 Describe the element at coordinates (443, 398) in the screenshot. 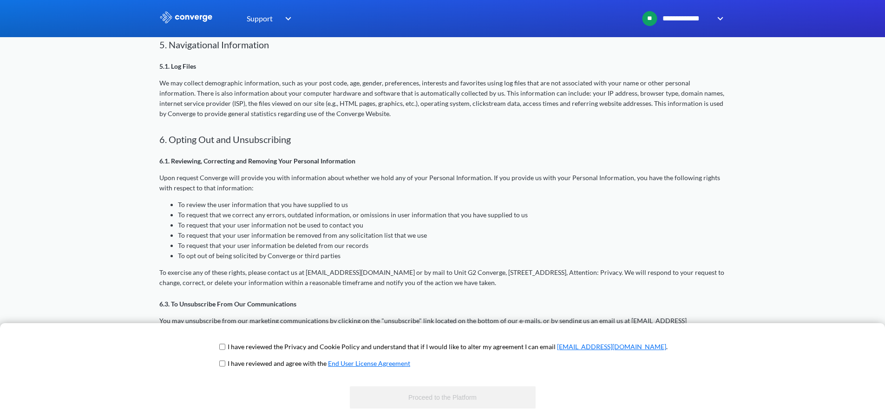

I see `button: Proceed to the Platform` at that location.